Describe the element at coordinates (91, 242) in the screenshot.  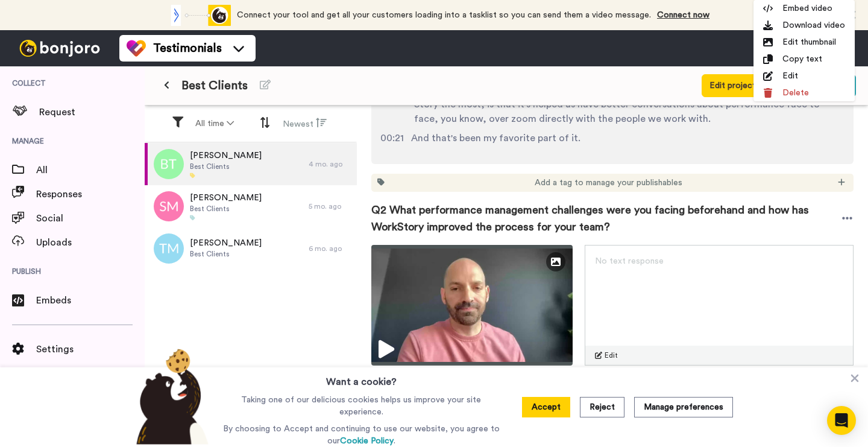
I see `span: Uploads` at that location.